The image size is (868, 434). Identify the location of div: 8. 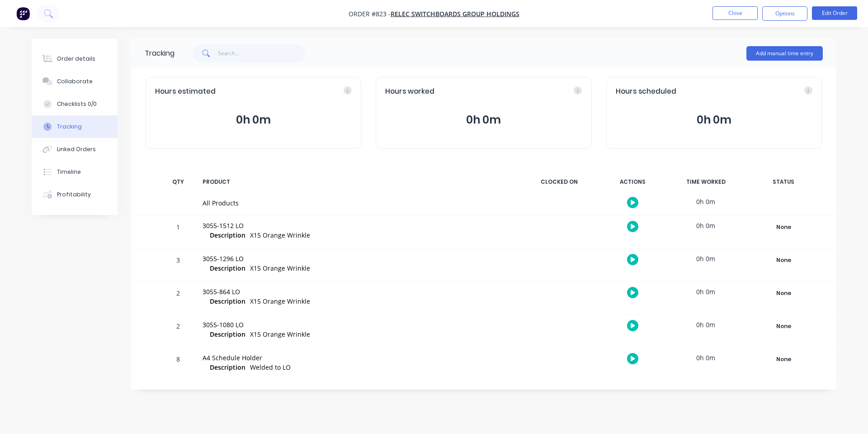
(178, 364).